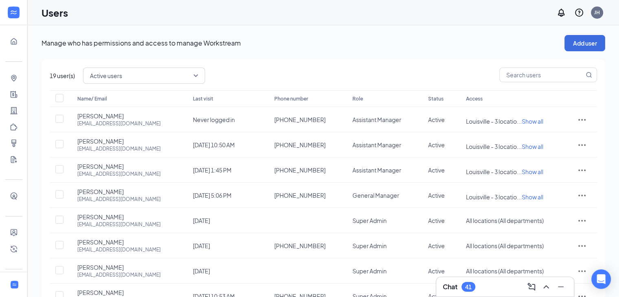  I want to click on h3: Chat, so click(450, 287).